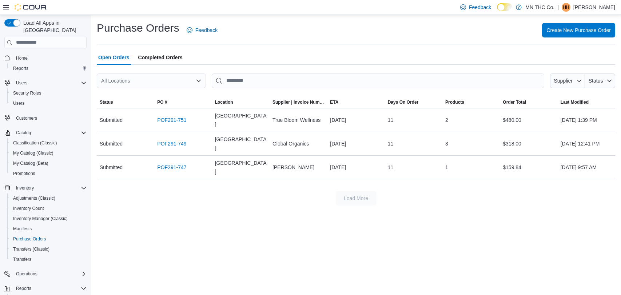 The height and width of the screenshot is (295, 621). What do you see at coordinates (48, 163) in the screenshot?
I see `button: My Catalog (Beta)` at bounding box center [48, 163].